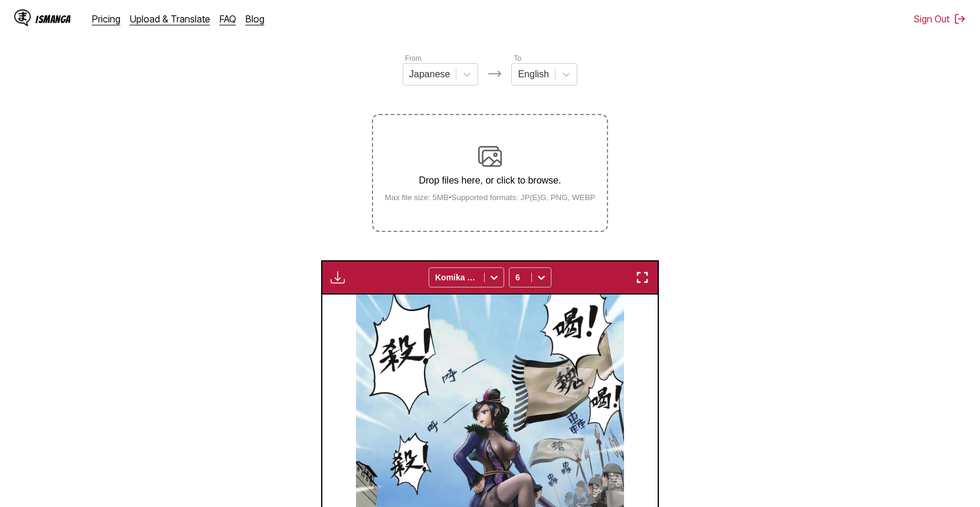 This screenshot has width=980, height=507. What do you see at coordinates (413, 59) in the screenshot?
I see `label: From` at bounding box center [413, 59].